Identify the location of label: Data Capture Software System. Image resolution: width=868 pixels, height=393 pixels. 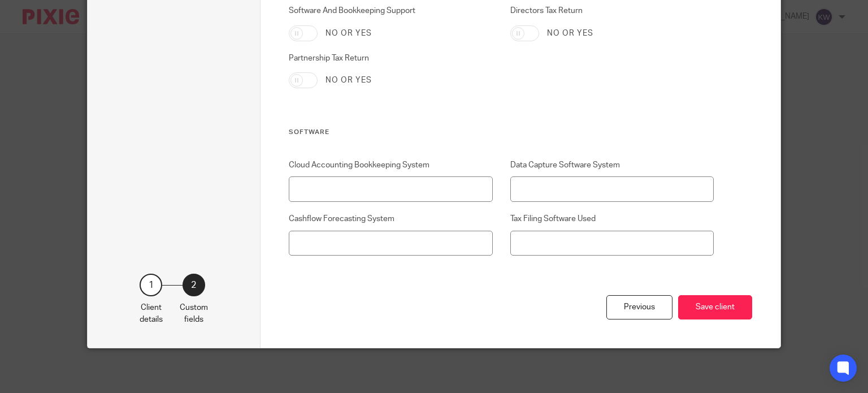
(612, 165).